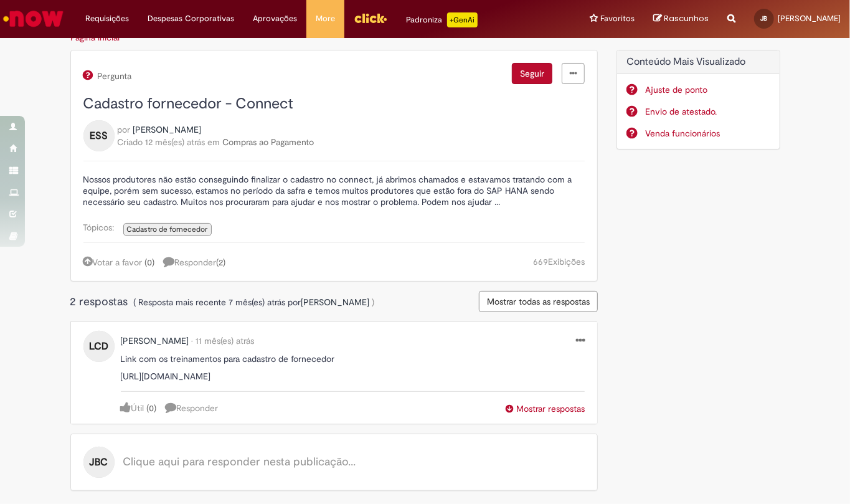 Image resolution: width=850 pixels, height=504 pixels. Describe the element at coordinates (155, 341) in the screenshot. I see `a: Luiz Claudio de Castro perfil` at that location.